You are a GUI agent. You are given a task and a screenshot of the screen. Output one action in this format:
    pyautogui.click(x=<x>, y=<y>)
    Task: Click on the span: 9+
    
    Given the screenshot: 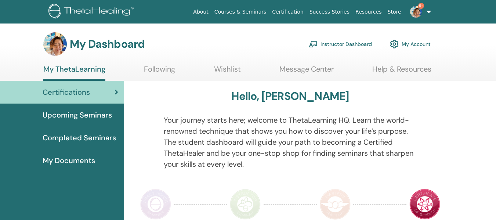 What is the action you would take?
    pyautogui.click(x=421, y=6)
    